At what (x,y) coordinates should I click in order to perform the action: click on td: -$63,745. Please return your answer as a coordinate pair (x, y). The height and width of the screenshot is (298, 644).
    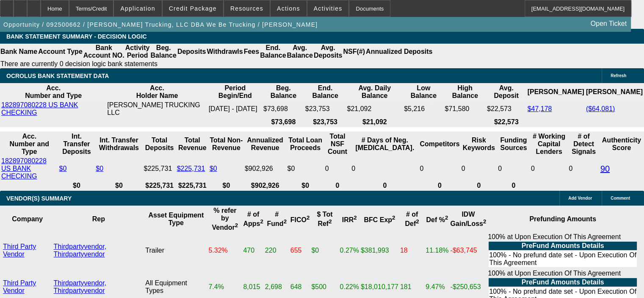
    Looking at the image, I should click on (468, 250).